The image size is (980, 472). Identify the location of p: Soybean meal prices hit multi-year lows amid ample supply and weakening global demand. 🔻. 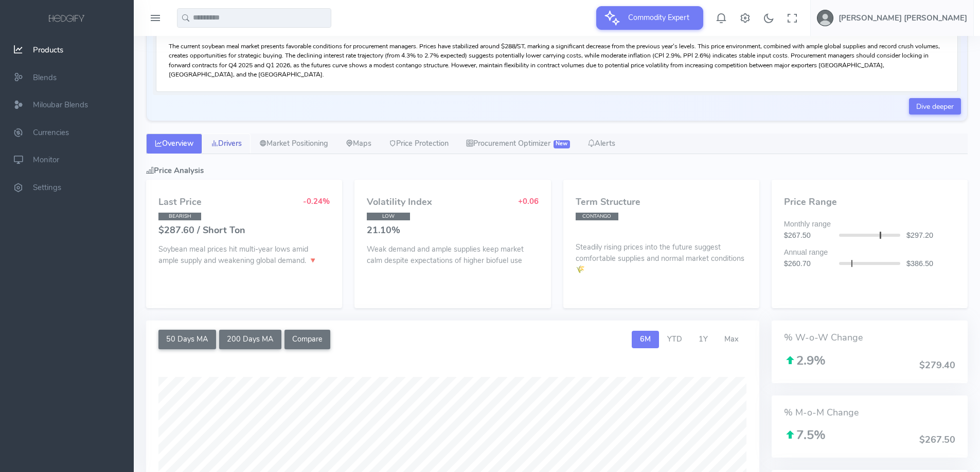
(243, 255).